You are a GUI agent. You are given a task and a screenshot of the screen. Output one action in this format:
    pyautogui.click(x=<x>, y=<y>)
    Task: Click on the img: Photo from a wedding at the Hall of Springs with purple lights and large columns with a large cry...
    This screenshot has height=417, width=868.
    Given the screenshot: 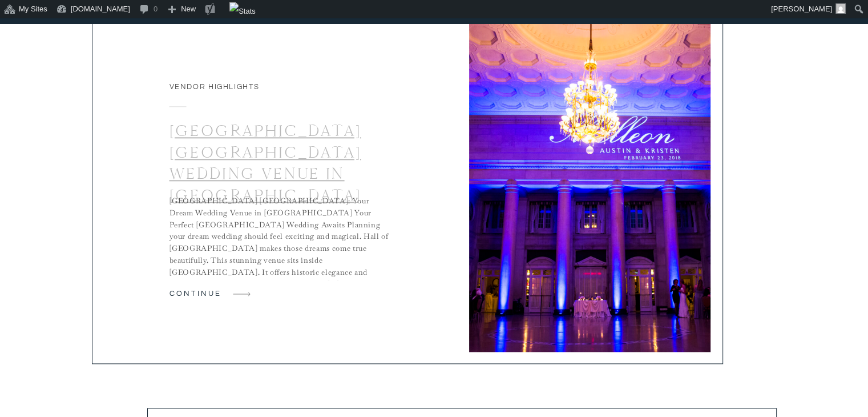 What is the action you would take?
    pyautogui.click(x=589, y=184)
    